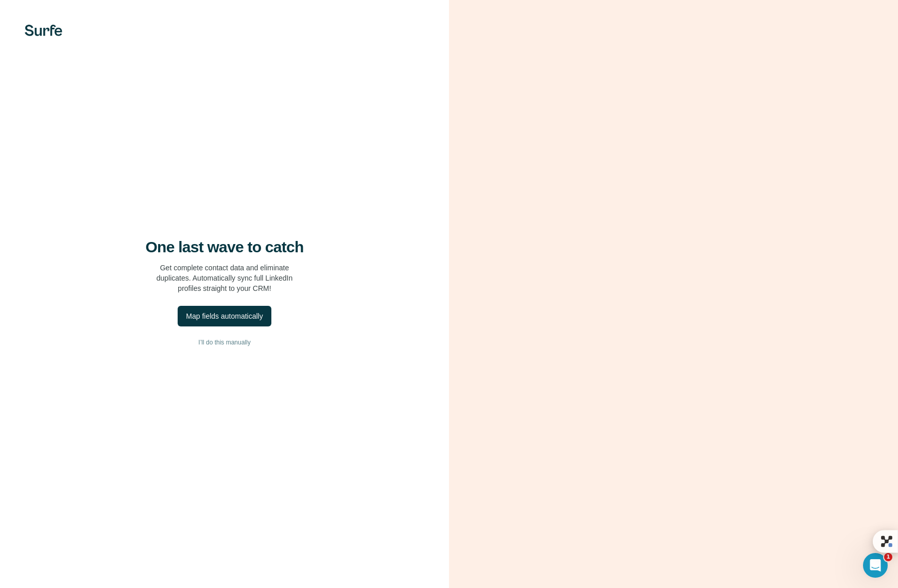 The height and width of the screenshot is (588, 898). What do you see at coordinates (224, 316) in the screenshot?
I see `div: Map fields automatically` at bounding box center [224, 316].